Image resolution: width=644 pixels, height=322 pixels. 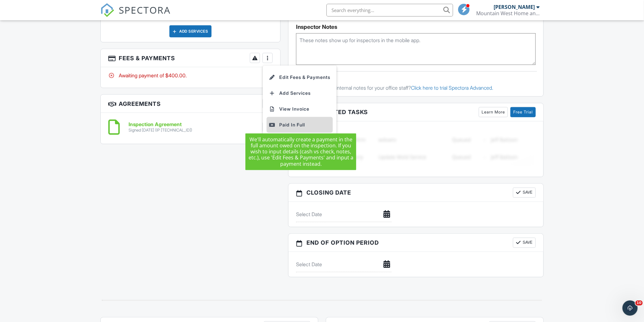 What do you see at coordinates (135, 15) in the screenshot?
I see `a: SPECTORA` at bounding box center [135, 15].